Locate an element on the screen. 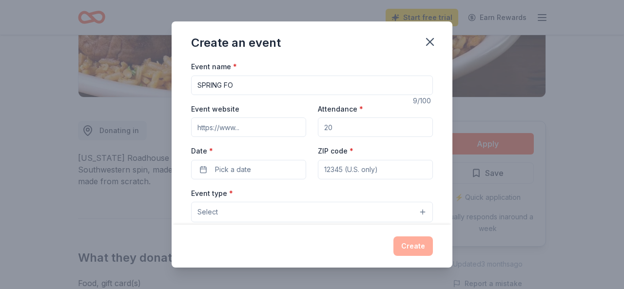 The height and width of the screenshot is (289, 624). label: Event name is located at coordinates (214, 67).